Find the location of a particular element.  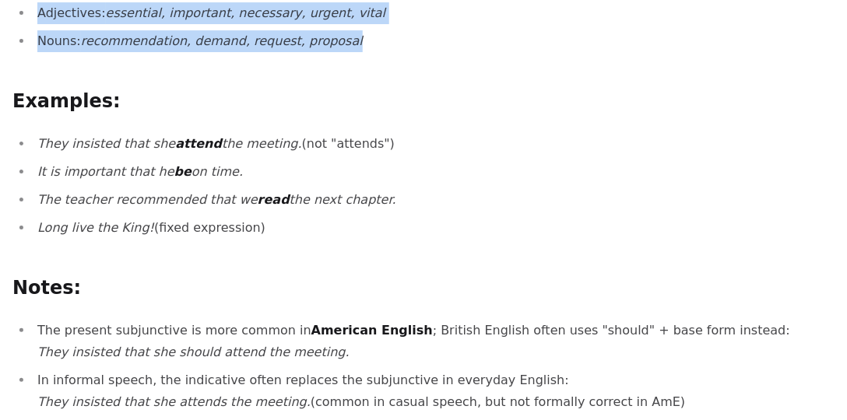

li: The present subjunctive is more common in ; British English often uses "should" + base form instead: is located at coordinates (433, 342).